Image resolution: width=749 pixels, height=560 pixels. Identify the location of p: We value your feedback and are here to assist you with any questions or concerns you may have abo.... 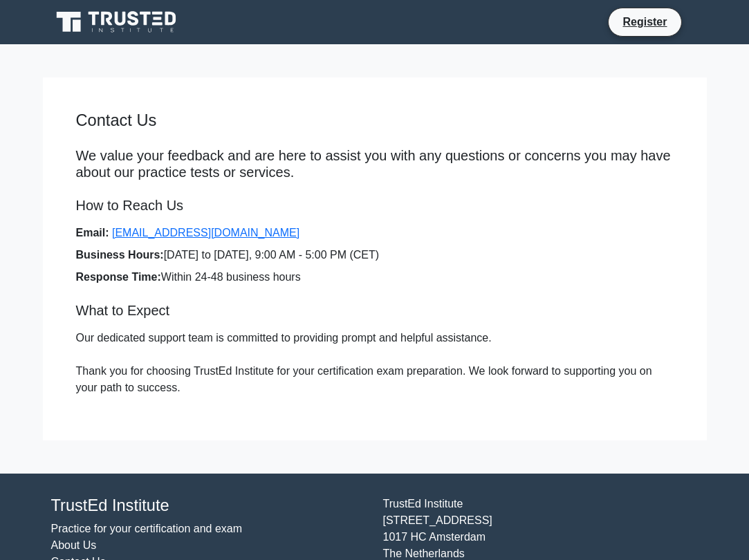
(375, 164).